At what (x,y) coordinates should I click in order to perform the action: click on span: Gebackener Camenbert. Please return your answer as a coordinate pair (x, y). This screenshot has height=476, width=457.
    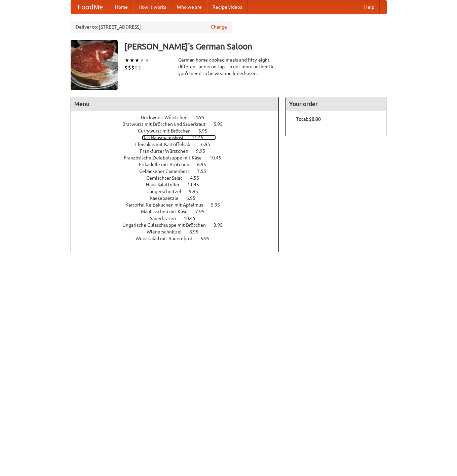
    Looking at the image, I should click on (168, 171).